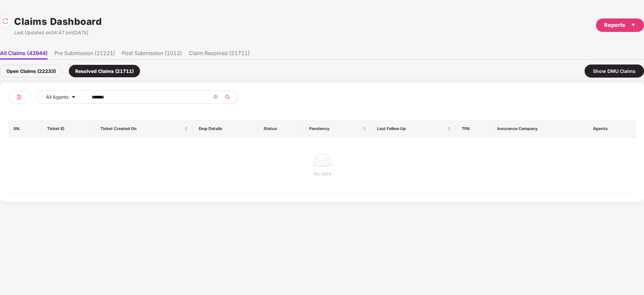 This screenshot has width=644, height=295. I want to click on button: All Agentscaret-down, so click(63, 97).